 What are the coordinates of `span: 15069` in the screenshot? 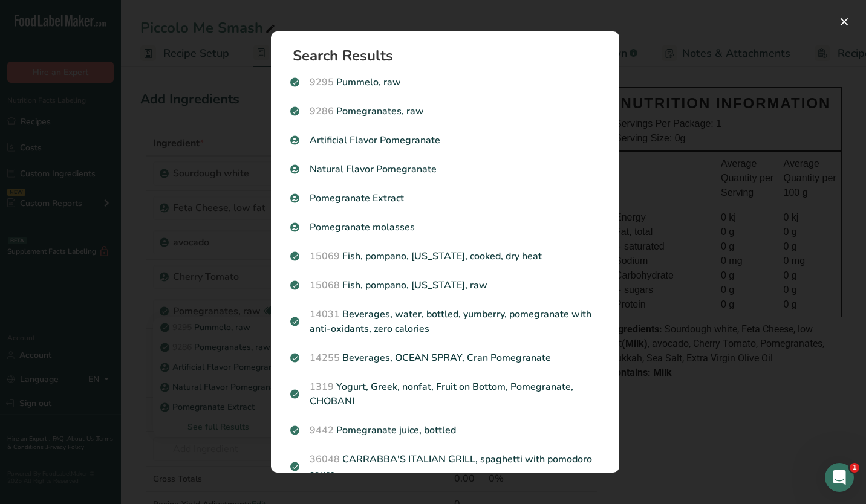 It's located at (325, 256).